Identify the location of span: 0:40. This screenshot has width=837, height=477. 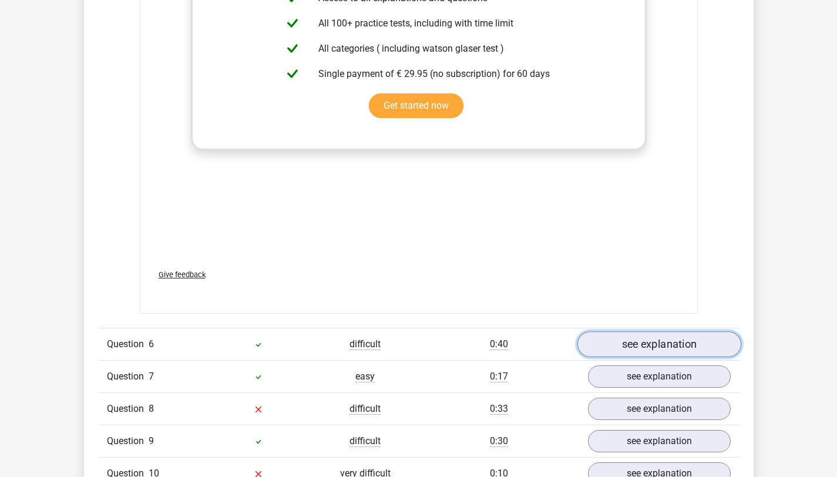
(499, 344).